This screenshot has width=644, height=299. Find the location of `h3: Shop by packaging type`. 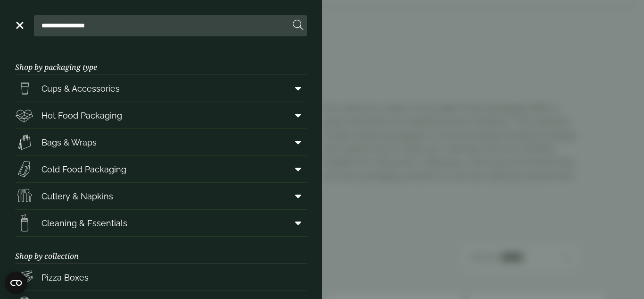

h3: Shop by packaging type is located at coordinates (161, 61).